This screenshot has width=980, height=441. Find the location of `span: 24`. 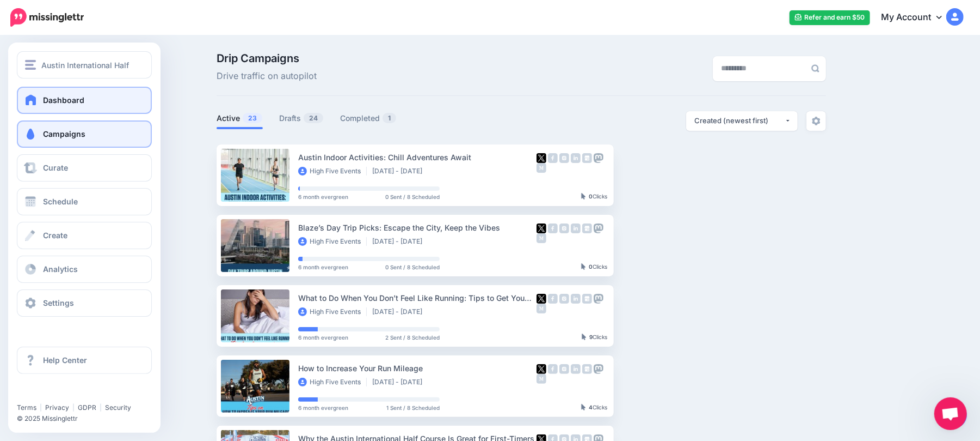

span: 24 is located at coordinates (313, 118).